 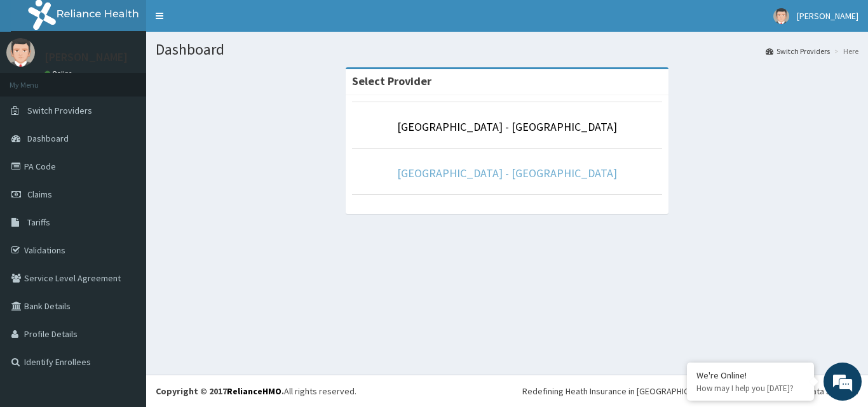 What do you see at coordinates (507, 49) in the screenshot?
I see `h1: Dashboard` at bounding box center [507, 49].